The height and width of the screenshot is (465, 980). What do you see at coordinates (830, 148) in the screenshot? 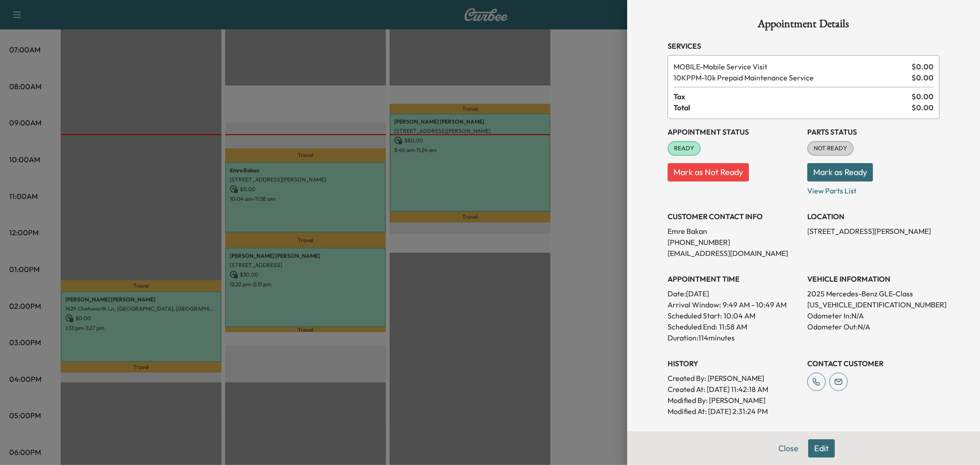
I see `span: NOT READY` at bounding box center [830, 148].